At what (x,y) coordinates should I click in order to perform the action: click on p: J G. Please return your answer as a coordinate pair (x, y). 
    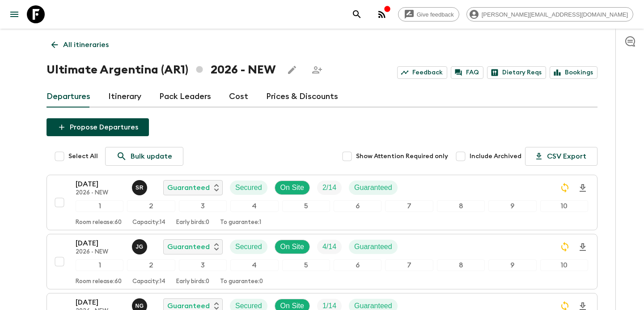
    Looking at the image, I should click on (139, 247).